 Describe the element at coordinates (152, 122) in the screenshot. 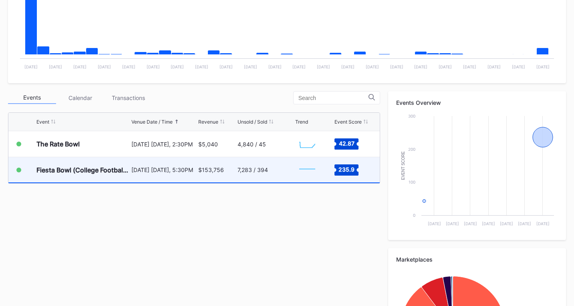

I see `div: Venue Date / Time` at that location.